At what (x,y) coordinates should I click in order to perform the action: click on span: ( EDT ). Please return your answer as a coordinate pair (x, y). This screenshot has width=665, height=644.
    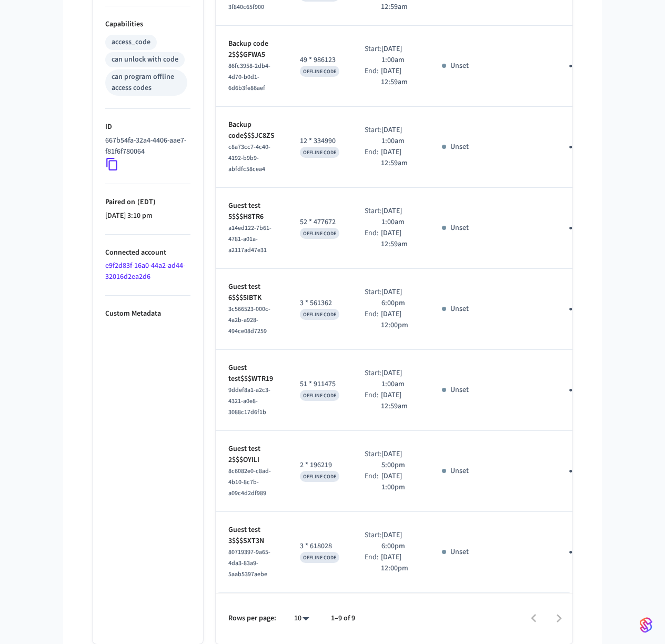
    Looking at the image, I should click on (145, 202).